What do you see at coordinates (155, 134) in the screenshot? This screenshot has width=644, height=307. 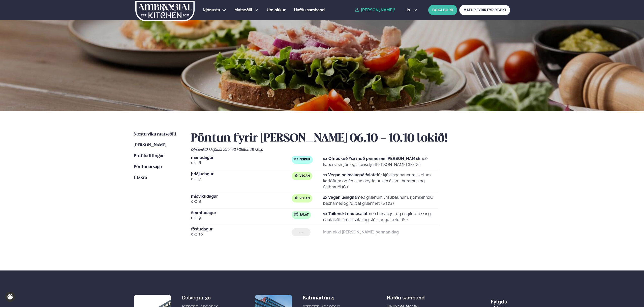 I see `a: Næstu viku matseðill` at bounding box center [155, 134].